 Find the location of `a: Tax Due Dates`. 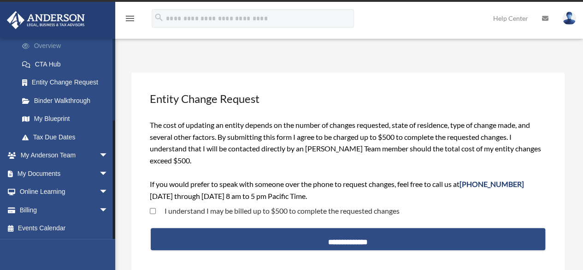

a: Tax Due Dates is located at coordinates (67, 137).